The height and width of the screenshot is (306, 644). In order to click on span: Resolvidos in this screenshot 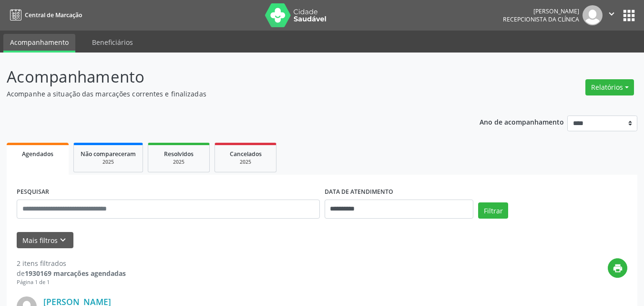, I will do `click(179, 153)`.